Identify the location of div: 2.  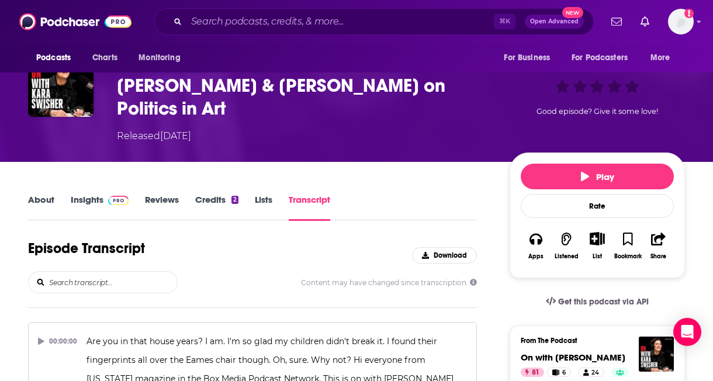
(235, 200).